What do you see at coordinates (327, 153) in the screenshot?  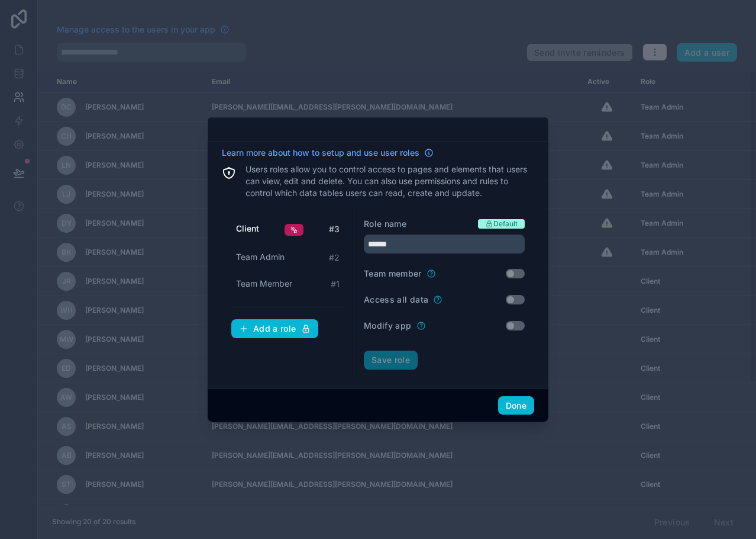 I see `a: Learn more about how to setup and use user roles` at bounding box center [327, 153].